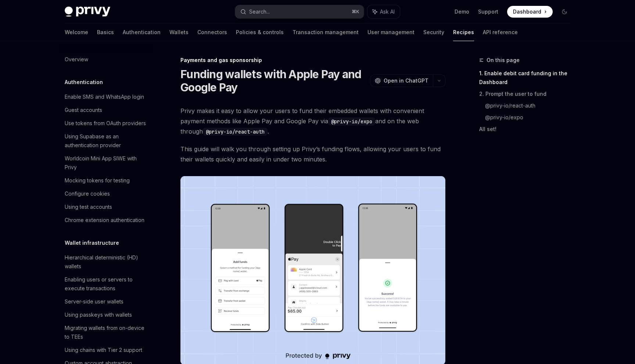  What do you see at coordinates (106, 181) in the screenshot?
I see `a: Mocking tokens for testing` at bounding box center [106, 181].